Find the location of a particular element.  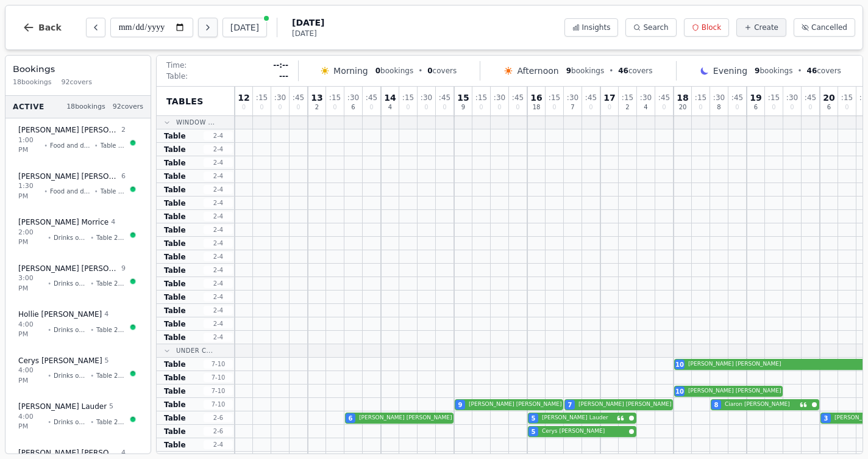

span: Insights is located at coordinates (596, 27).